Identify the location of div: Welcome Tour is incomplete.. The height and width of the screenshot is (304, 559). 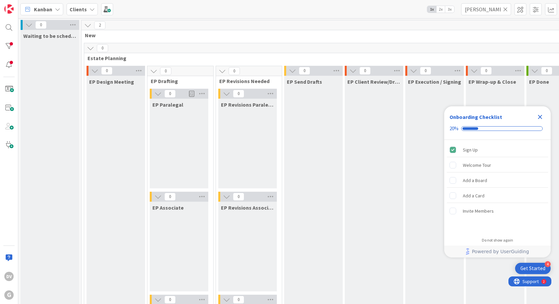
(498, 165).